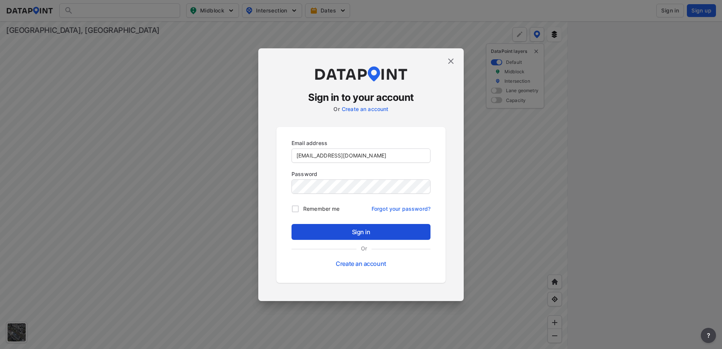 The image size is (722, 349). I want to click on a: Forgot your password?, so click(401, 206).